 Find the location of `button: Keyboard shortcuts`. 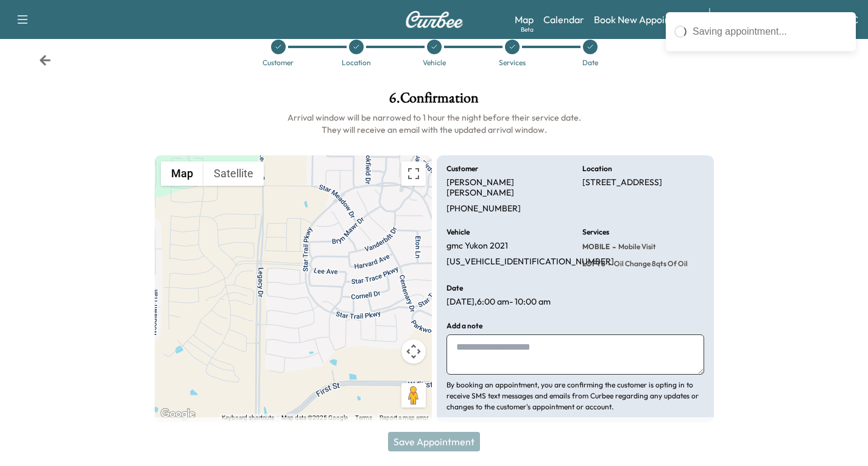

button: Keyboard shortcuts is located at coordinates (248, 417).